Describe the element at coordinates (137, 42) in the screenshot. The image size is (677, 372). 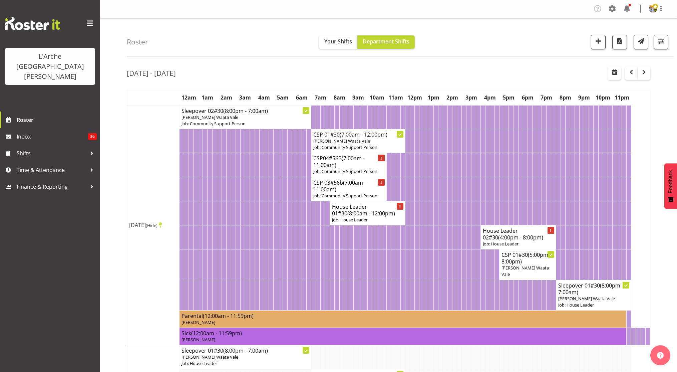
I see `h4: Roster` at that location.